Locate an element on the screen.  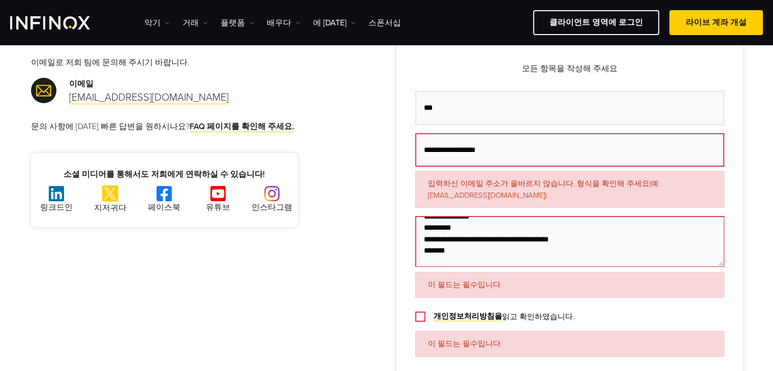
font: 플랫폼 is located at coordinates (233, 23).